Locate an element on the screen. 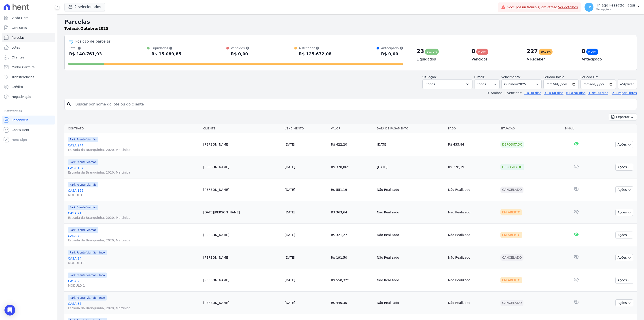 The image size is (644, 320). th: Data de Pagamento is located at coordinates (411, 129).